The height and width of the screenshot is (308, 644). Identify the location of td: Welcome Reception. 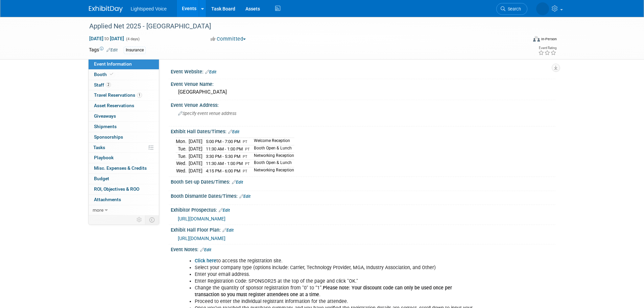
(272, 142).